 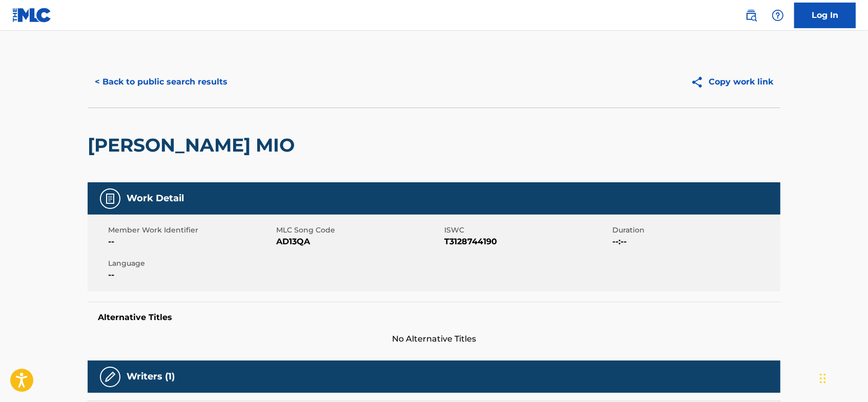 I want to click on div: Widget de chat, so click(x=842, y=377).